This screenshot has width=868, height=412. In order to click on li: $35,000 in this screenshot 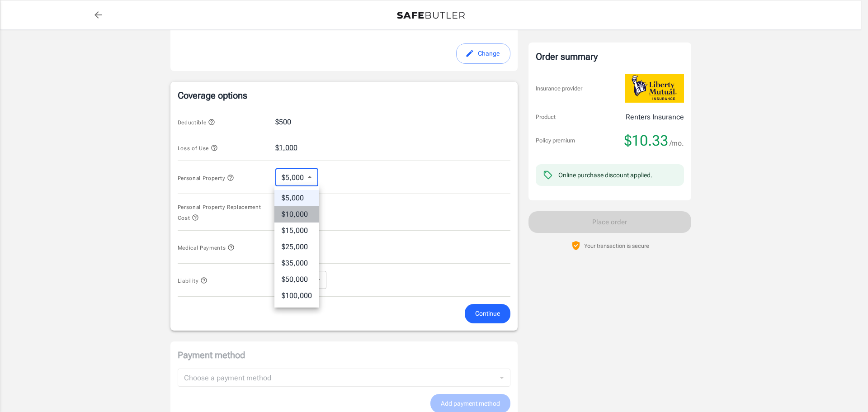, I will do `click(297, 263)`.